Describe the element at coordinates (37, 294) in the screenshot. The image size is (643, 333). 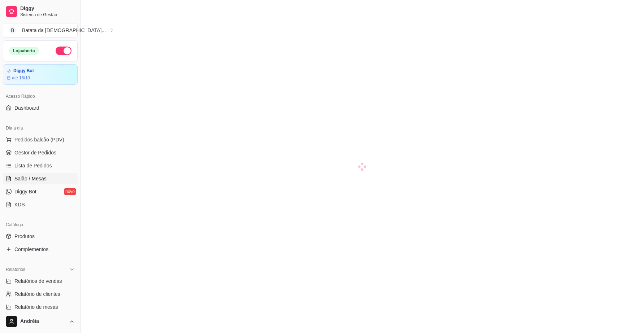
I see `span: Relatório de clientes` at that location.